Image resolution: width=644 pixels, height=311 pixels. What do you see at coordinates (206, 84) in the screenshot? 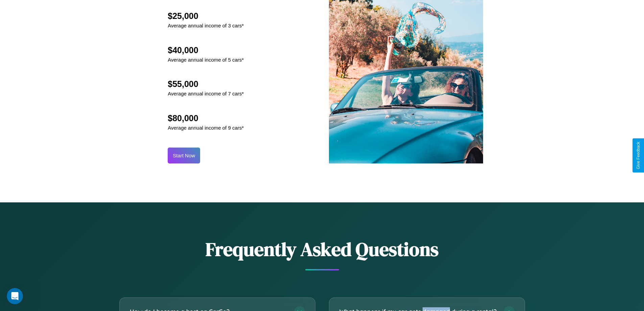
I see `h2: $55,000` at bounding box center [206, 84].